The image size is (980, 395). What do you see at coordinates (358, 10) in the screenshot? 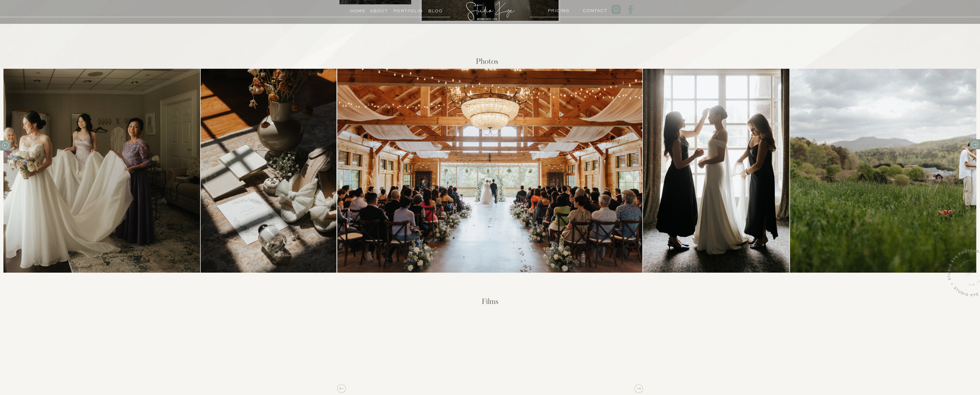
I see `a: Home` at bounding box center [358, 10].